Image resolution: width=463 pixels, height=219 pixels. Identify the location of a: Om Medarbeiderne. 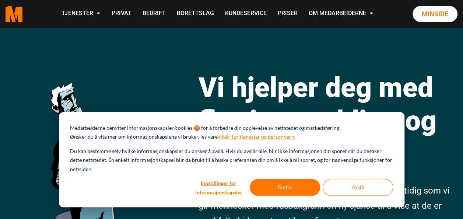
(341, 14).